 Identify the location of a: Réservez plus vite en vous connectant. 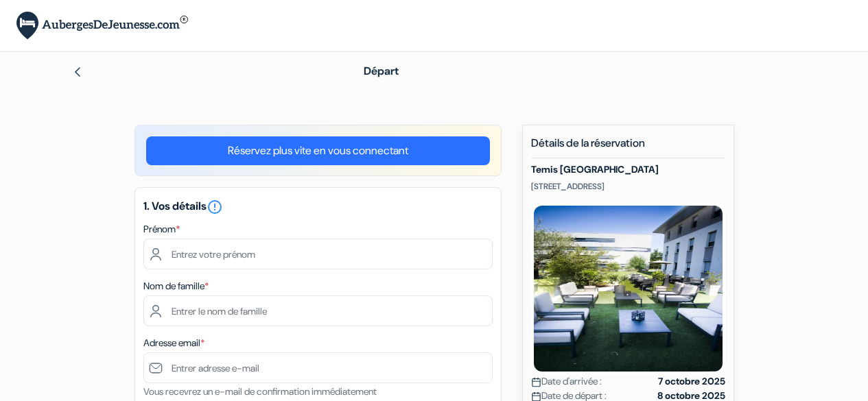
(317, 151).